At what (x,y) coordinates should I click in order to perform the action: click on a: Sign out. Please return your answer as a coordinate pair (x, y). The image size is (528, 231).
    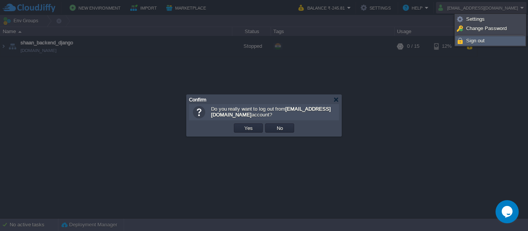
    Looking at the image, I should click on (490, 41).